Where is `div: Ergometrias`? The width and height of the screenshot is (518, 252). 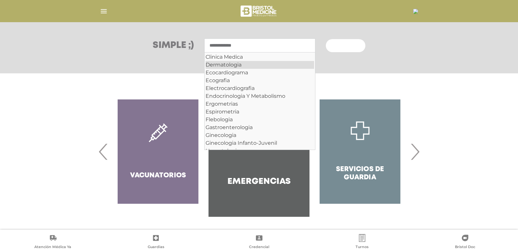 div: Ergometrias is located at coordinates (260, 104).